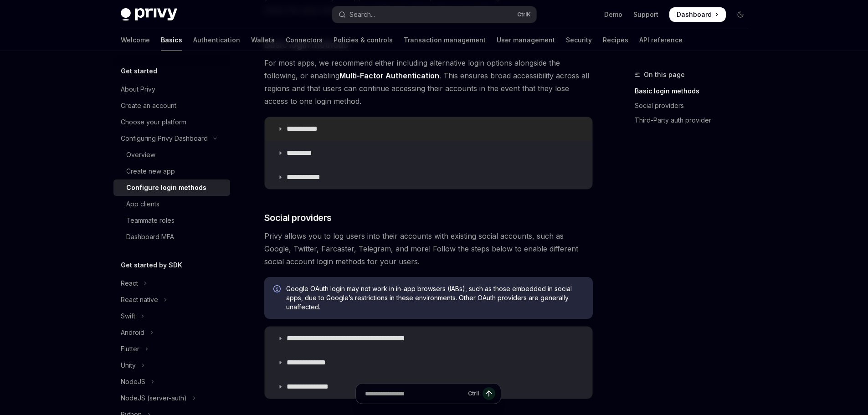  Describe the element at coordinates (434, 15) in the screenshot. I see `button: Open search` at that location.